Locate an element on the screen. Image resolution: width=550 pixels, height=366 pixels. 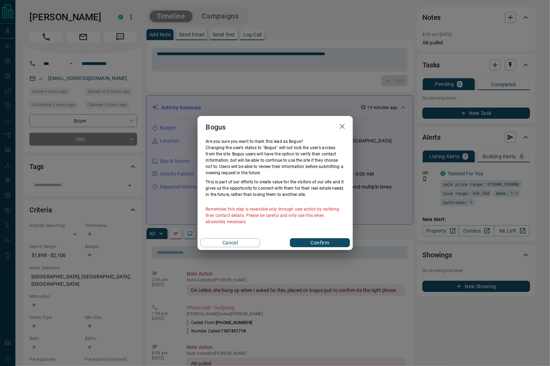
button: Cancel is located at coordinates (230, 243).